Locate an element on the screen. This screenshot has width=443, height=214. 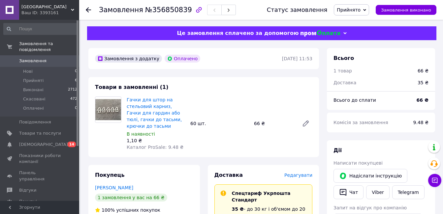
span: Дії is located at coordinates (337, 150).